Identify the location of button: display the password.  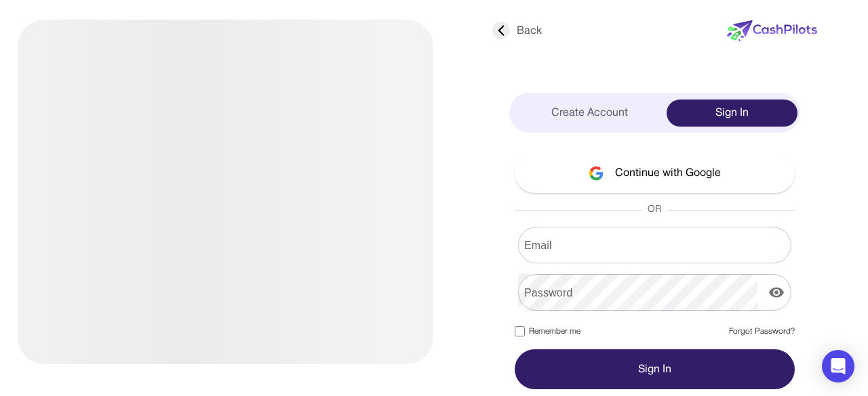
(776, 293).